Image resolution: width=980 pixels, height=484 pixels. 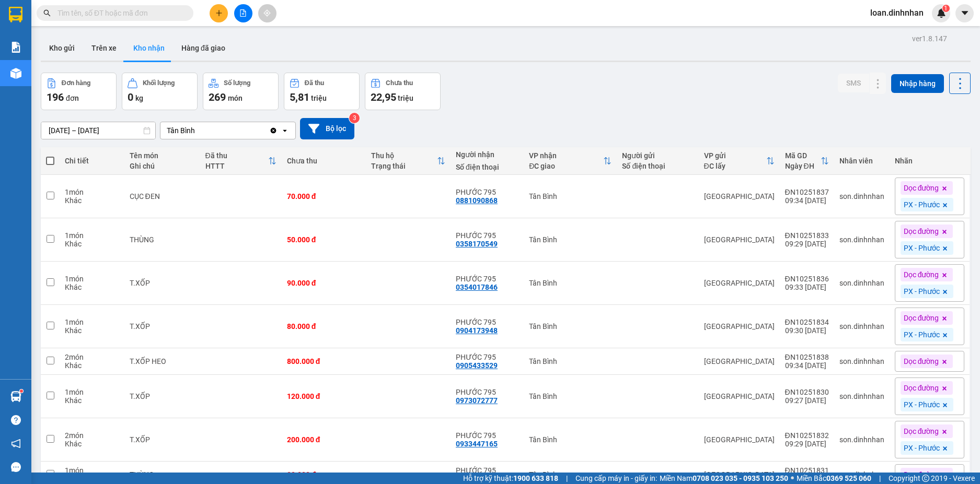 What do you see at coordinates (922, 291) in the screenshot?
I see `span: PX - Phước` at bounding box center [922, 291].